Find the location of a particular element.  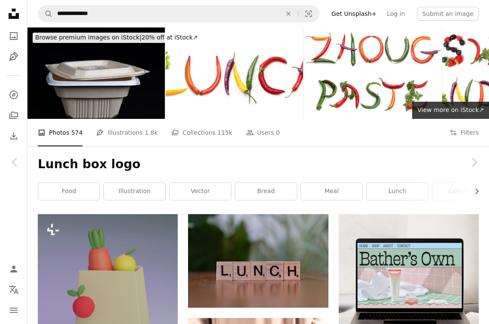

a: lunch is located at coordinates (397, 191).